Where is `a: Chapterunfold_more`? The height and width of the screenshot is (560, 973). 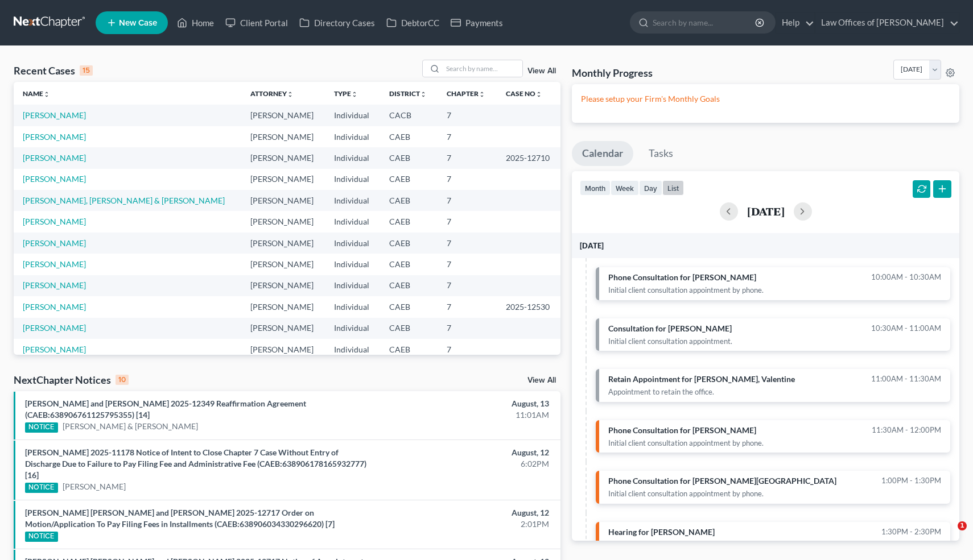 a: Chapterunfold_more is located at coordinates (466, 93).